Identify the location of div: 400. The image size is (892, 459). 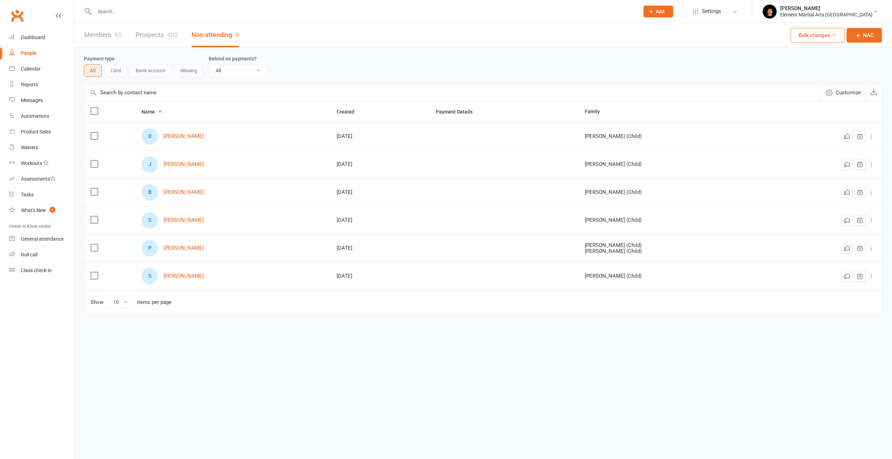
(172, 35).